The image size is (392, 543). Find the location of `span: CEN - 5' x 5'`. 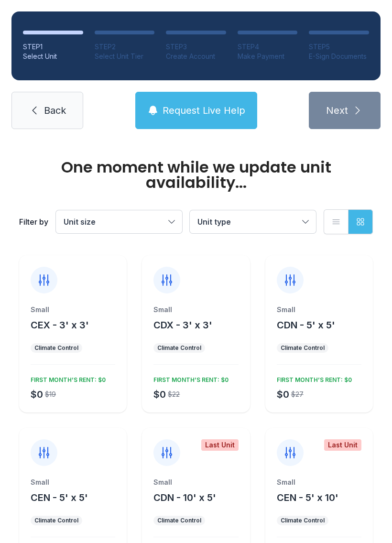

span: CEN - 5' x 5' is located at coordinates (59, 498).